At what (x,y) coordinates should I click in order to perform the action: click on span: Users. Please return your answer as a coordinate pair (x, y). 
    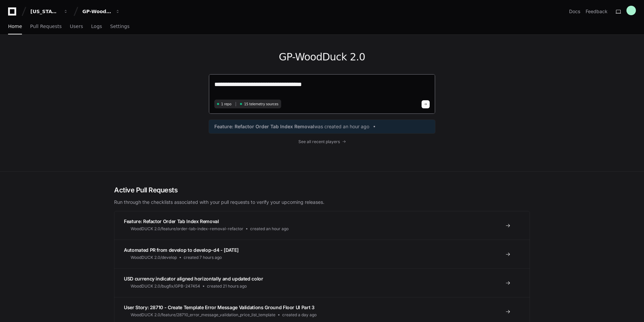
    Looking at the image, I should click on (76, 26).